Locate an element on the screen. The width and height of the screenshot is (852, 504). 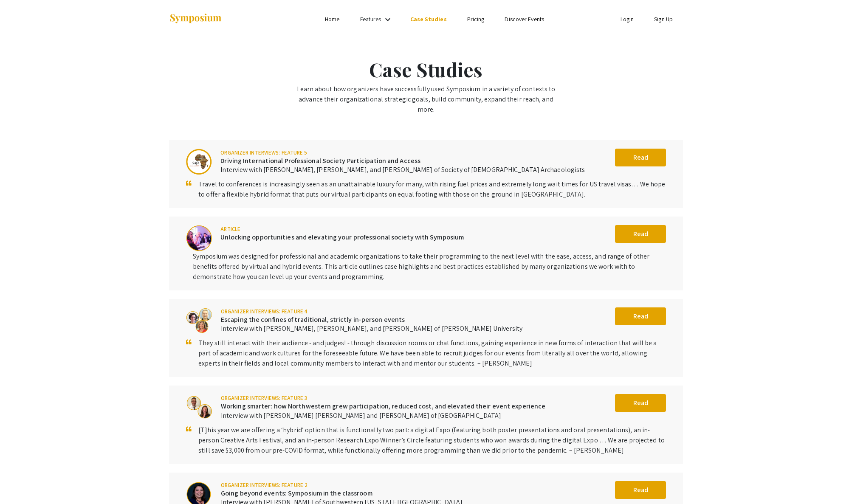
div: Case Studies is located at coordinates (426, 70).